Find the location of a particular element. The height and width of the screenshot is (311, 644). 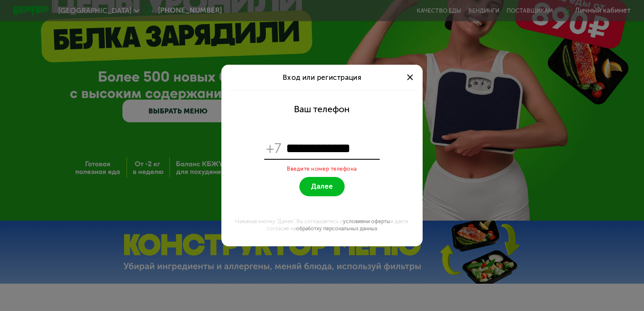

span: Вход или регистрация is located at coordinates (322, 77).